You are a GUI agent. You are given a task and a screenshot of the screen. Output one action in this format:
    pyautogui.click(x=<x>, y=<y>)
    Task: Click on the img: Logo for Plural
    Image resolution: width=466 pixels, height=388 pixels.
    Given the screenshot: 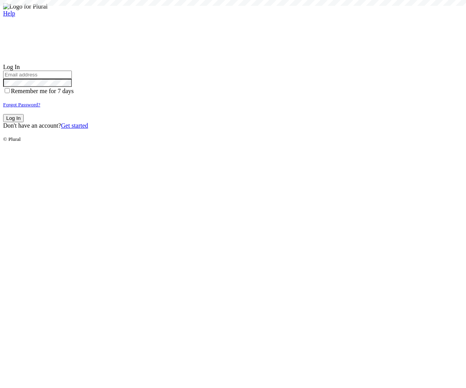 What is the action you would take?
    pyautogui.click(x=25, y=7)
    